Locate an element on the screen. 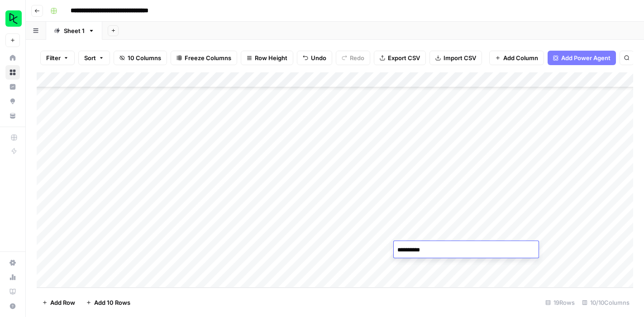 The height and width of the screenshot is (317, 644). div: 10/10 Columns is located at coordinates (606, 302).